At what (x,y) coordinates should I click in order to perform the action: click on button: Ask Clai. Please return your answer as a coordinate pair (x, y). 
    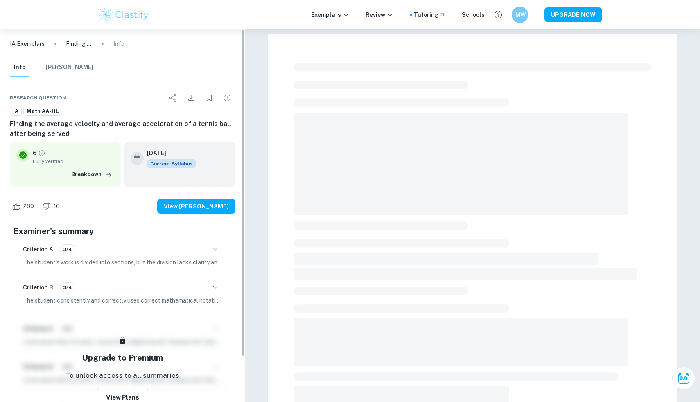
    Looking at the image, I should click on (684, 378).